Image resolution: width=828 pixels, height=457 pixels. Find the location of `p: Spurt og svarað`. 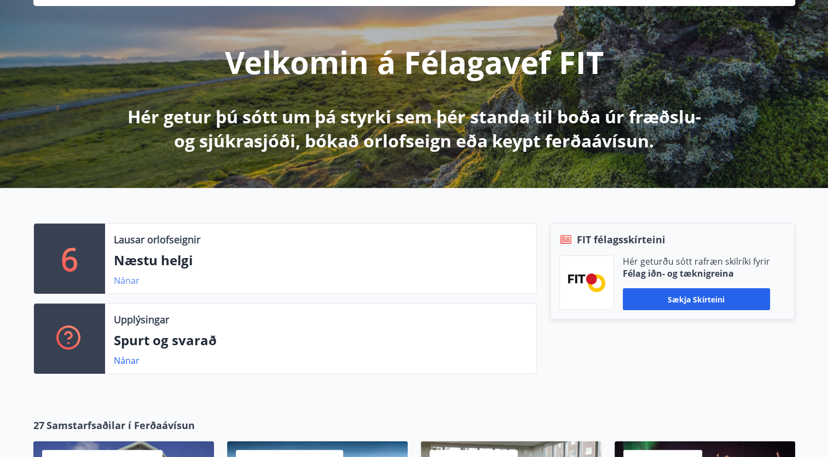

p: Spurt og svarað is located at coordinates (321, 340).